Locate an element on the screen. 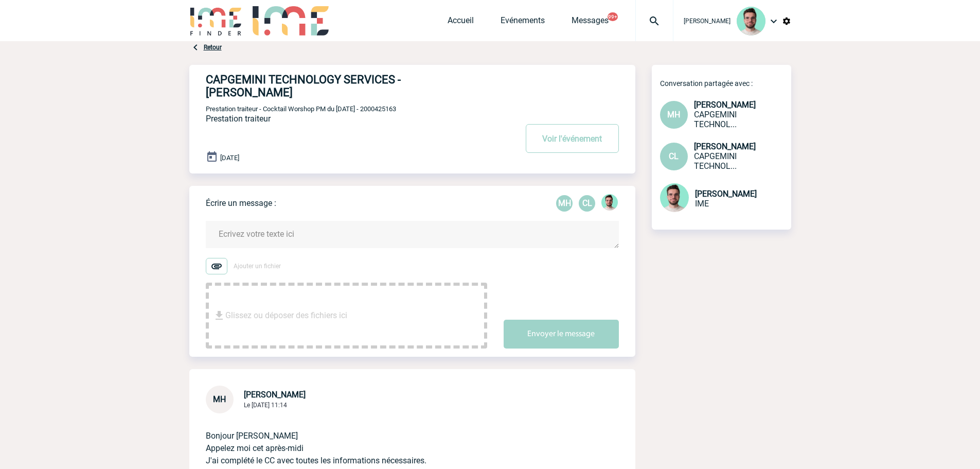  a: Accueil is located at coordinates (460, 22).